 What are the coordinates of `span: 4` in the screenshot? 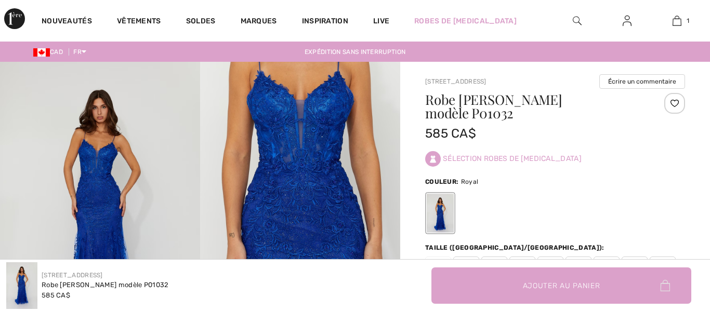 It's located at (522, 264).